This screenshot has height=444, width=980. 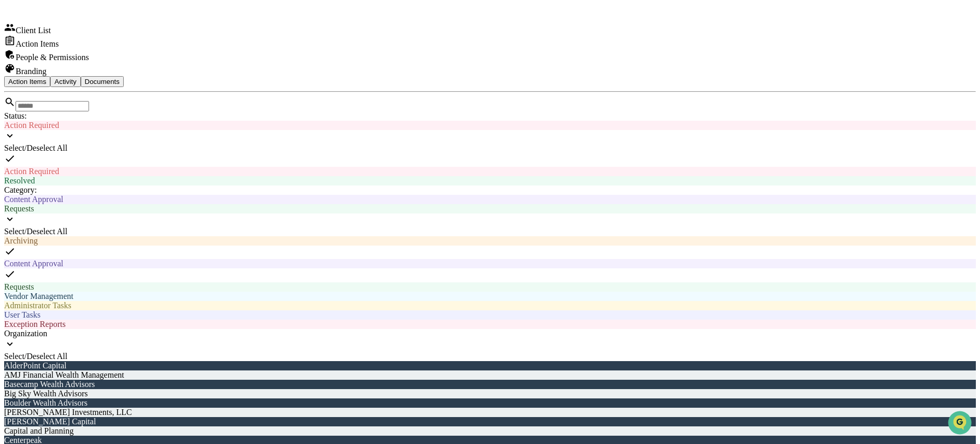 I want to click on button: Documents, so click(x=102, y=82).